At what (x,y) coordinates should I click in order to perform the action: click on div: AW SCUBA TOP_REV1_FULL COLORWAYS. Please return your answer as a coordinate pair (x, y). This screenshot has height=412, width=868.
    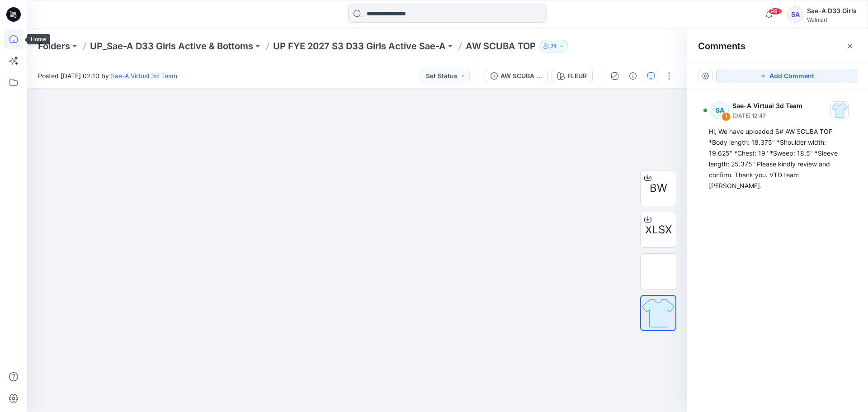
    Looking at the image, I should click on (521, 76).